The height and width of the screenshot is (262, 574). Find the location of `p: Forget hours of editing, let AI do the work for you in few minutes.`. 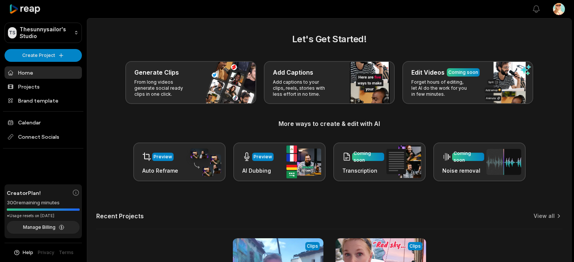

p: Forget hours of editing, let AI do the work for you in few minutes. is located at coordinates (440, 88).